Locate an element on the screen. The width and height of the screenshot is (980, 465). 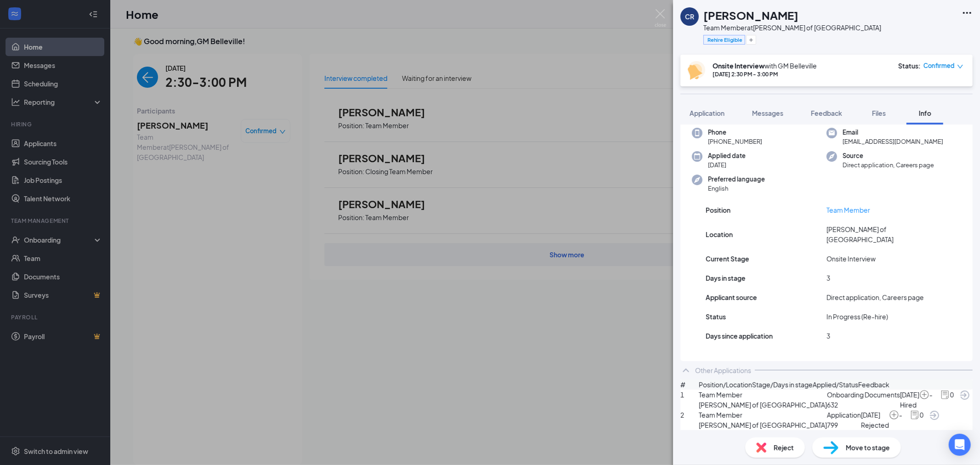
span: Messages is located at coordinates (768, 113).